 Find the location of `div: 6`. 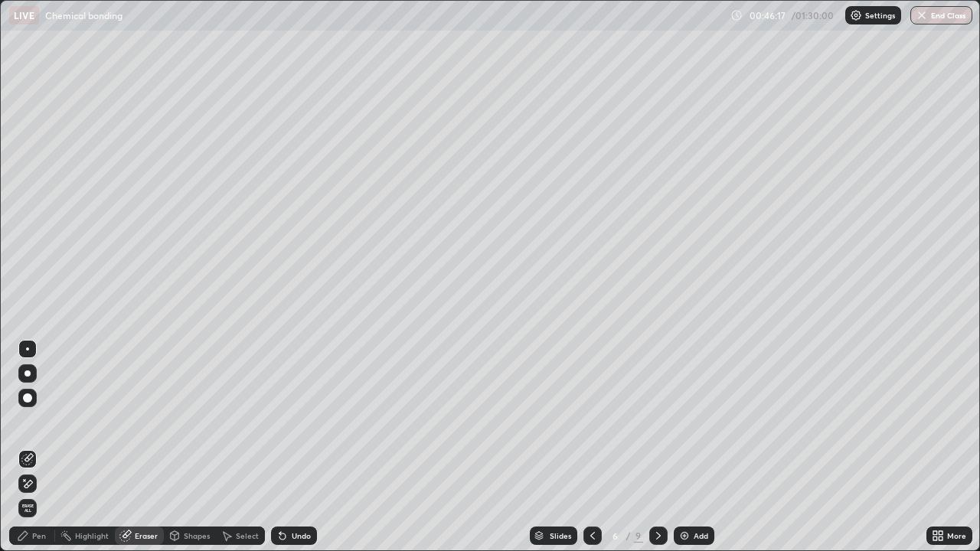

div: 6 is located at coordinates (616, 536).